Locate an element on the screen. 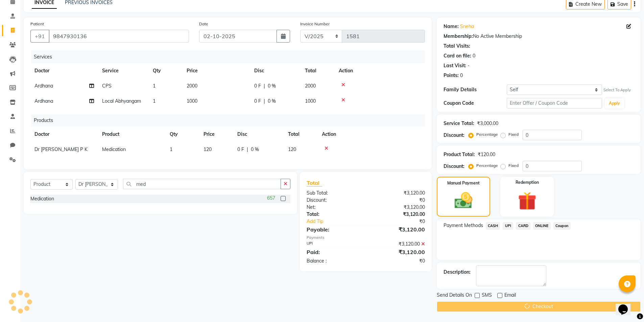 The width and height of the screenshot is (644, 322). div: Sub Total: is located at coordinates (334, 193).